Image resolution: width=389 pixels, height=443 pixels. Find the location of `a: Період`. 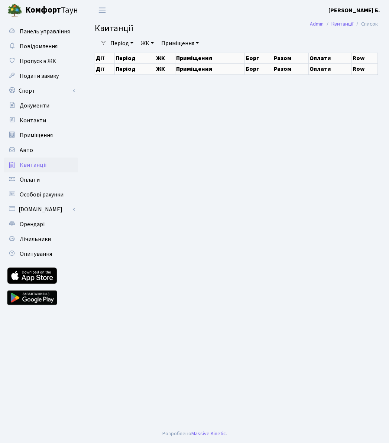

a: Період is located at coordinates (122, 43).